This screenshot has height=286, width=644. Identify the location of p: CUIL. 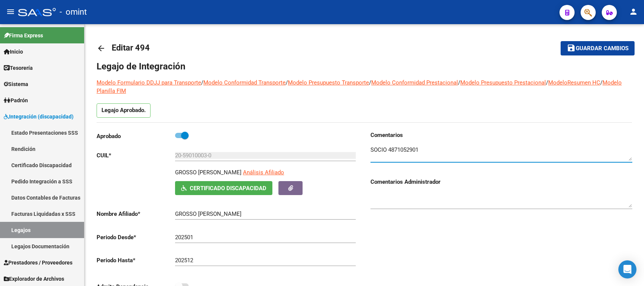
(135, 155).